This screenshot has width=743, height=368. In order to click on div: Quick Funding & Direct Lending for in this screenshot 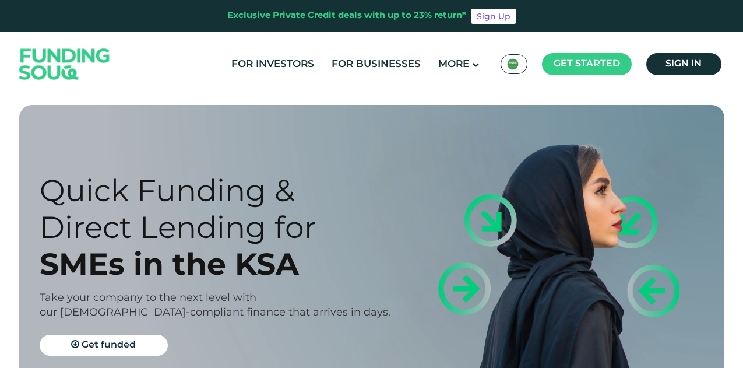, I will do `click(216, 209)`.